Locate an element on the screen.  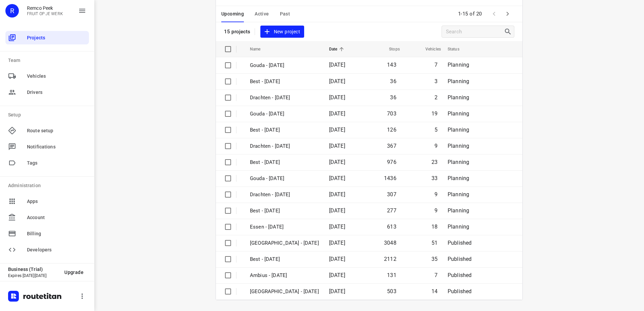
span: 976 is located at coordinates (392, 162).